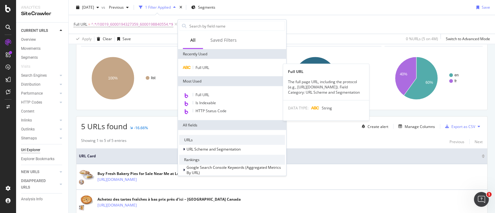 The height and width of the screenshot is (213, 495). What do you see at coordinates (489, 195) in the screenshot?
I see `span: 1` at bounding box center [489, 195].